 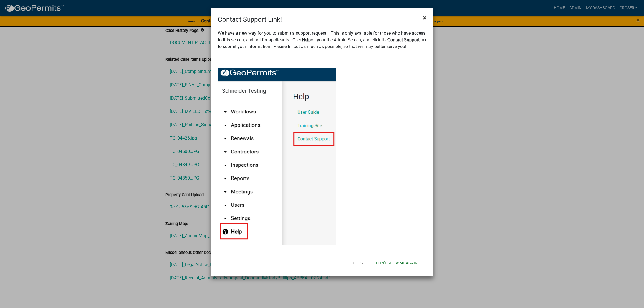 What do you see at coordinates (397, 263) in the screenshot?
I see `button: Don't show me again` at bounding box center [397, 263].